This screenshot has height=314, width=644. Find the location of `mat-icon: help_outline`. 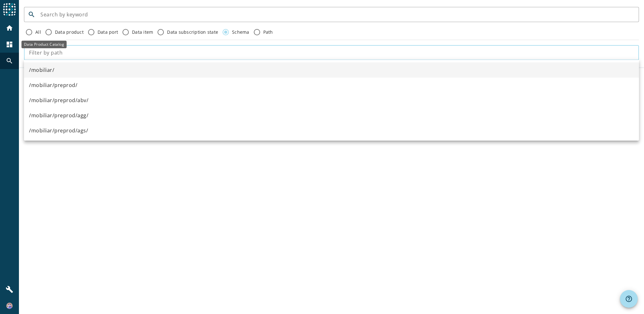

mat-icon: help_outline is located at coordinates (629, 299).